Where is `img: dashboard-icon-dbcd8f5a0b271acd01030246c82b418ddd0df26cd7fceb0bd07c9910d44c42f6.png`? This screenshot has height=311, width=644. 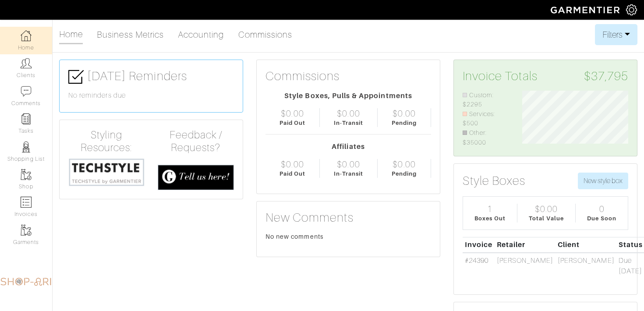 img: dashboard-icon-dbcd8f5a0b271acd01030246c82b418ddd0df26cd7fceb0bd07c9910d44c42f6.png is located at coordinates (26, 35).